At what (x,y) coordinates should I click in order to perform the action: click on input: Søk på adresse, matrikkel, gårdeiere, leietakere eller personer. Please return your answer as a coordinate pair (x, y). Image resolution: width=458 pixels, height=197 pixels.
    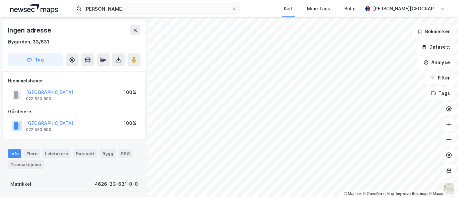
    Looking at the image, I should click on (156, 9).